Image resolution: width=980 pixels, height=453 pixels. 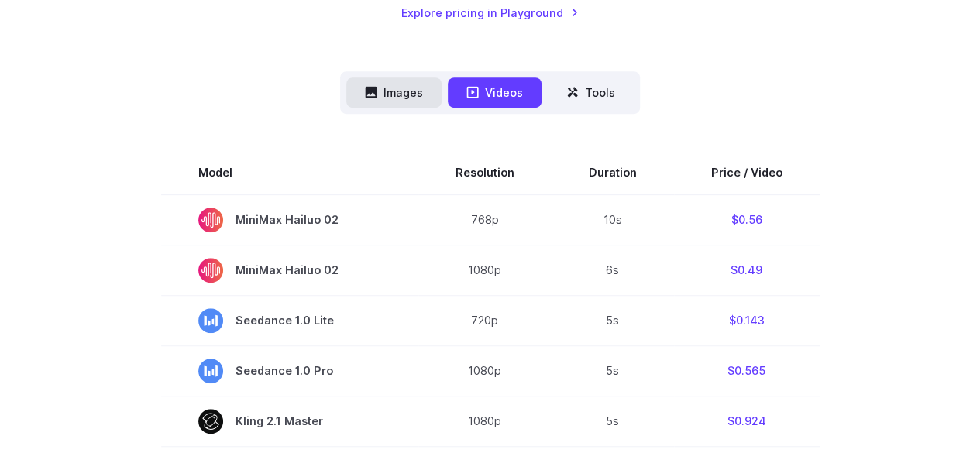 What do you see at coordinates (746, 220) in the screenshot?
I see `td: $0.56` at bounding box center [746, 220].